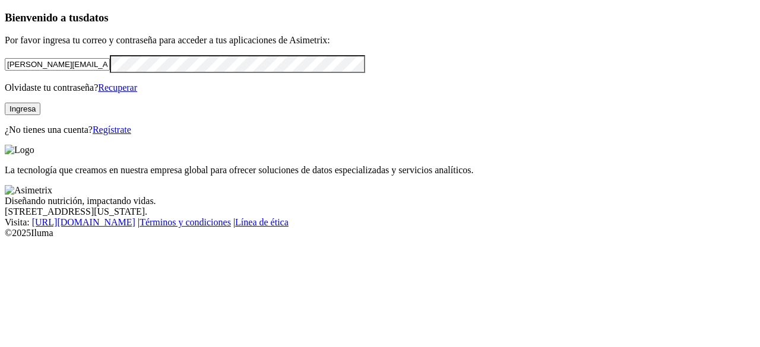 The height and width of the screenshot is (347, 760). Describe the element at coordinates (112, 129) in the screenshot. I see `a: Regístrate` at that location.